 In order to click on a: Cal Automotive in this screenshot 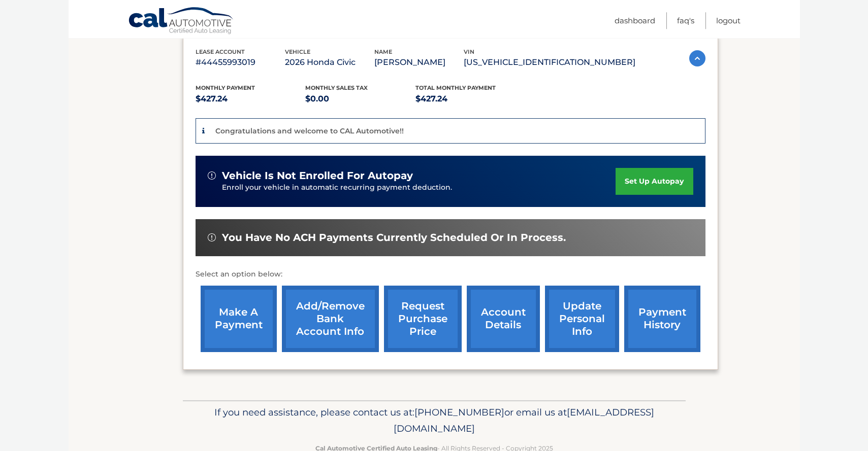, I will do `click(181, 22)`.